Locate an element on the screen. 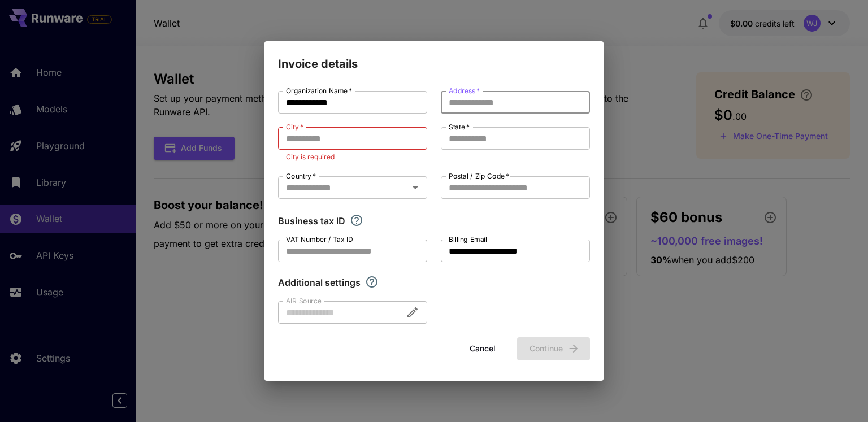 This screenshot has width=868, height=422. label: Postal / Zip Code is located at coordinates (479, 175).